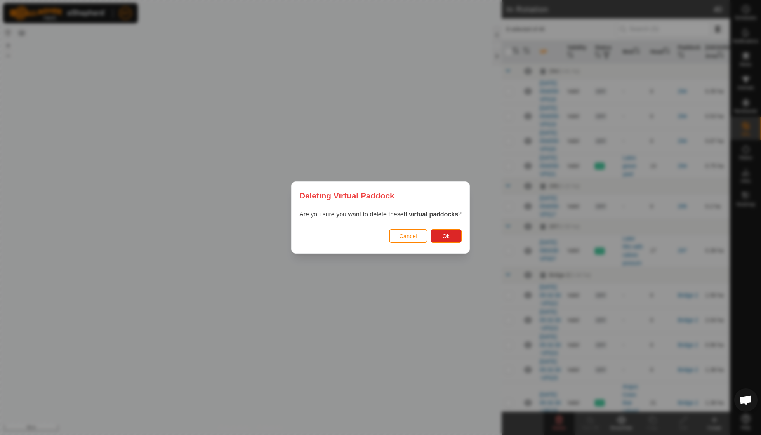 Image resolution: width=761 pixels, height=435 pixels. Describe the element at coordinates (745, 400) in the screenshot. I see `div: Open chat` at that location.